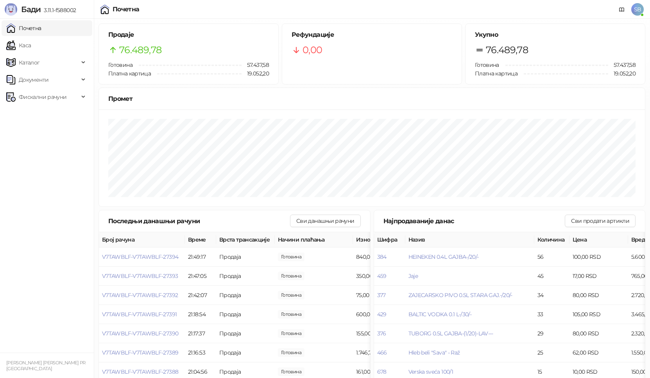  I want to click on button: ZAJECARSKO PIVO 0.5L STARA GAJ.-/20/-, so click(461, 295).